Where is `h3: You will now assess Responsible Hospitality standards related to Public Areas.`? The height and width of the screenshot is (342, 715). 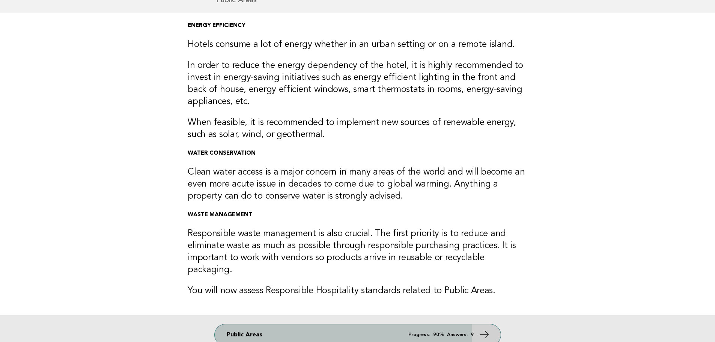 h3: You will now assess Responsible Hospitality standards related to Public Areas. is located at coordinates (357, 291).